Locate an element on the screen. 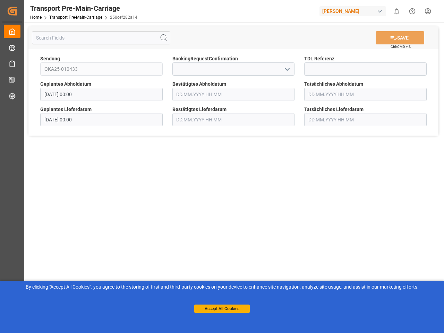 Image resolution: width=444 pixels, height=333 pixels. span: Sendung is located at coordinates (50, 59).